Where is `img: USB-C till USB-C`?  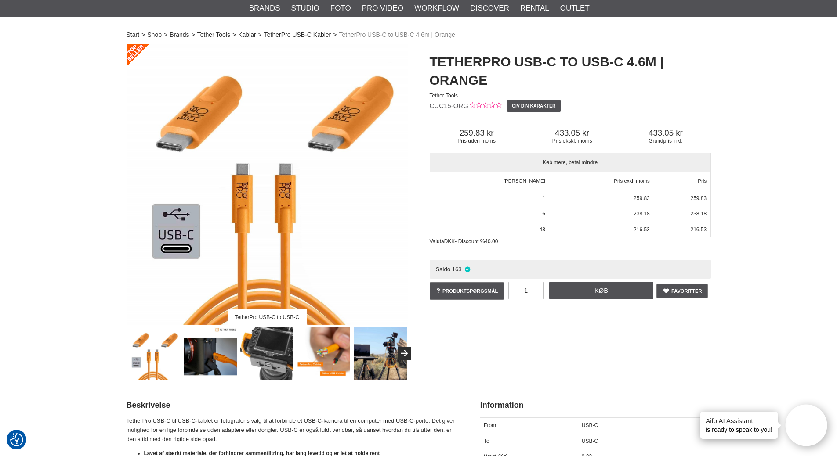 img: USB-C till USB-C is located at coordinates (210, 354).